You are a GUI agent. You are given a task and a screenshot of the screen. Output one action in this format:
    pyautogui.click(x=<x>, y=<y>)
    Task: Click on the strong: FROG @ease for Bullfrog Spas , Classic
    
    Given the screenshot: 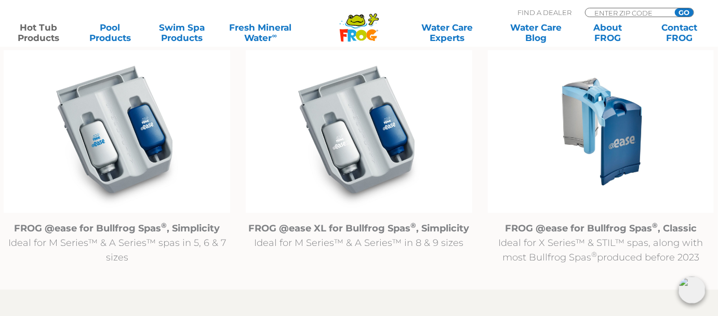 What is the action you would take?
    pyautogui.click(x=600, y=229)
    